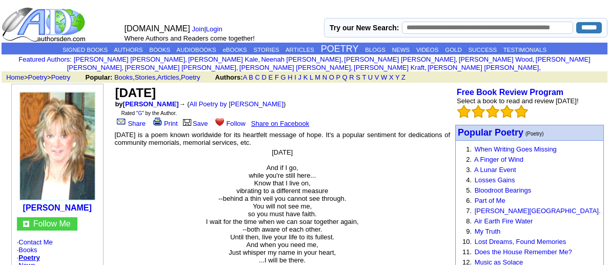  I want to click on font: 5., so click(469, 190).